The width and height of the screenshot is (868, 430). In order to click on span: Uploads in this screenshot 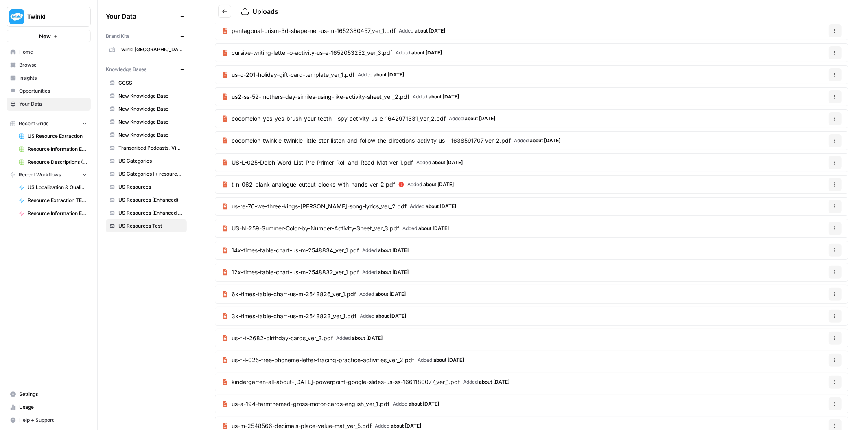, I will do `click(265, 11)`.